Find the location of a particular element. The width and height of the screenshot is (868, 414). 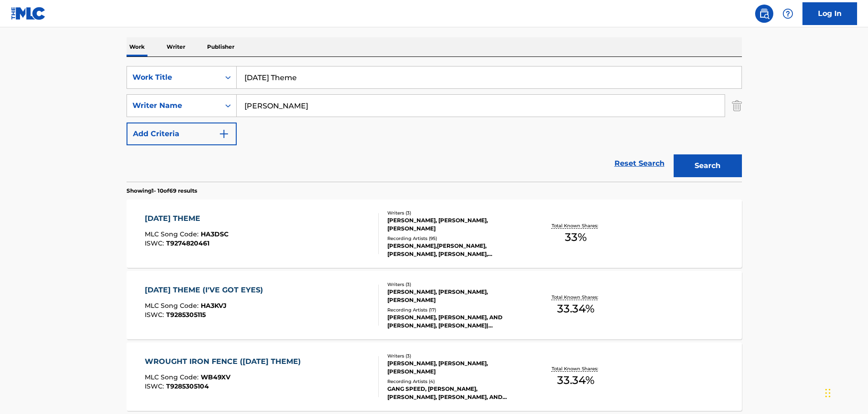

span: WB49XV is located at coordinates (215, 377).